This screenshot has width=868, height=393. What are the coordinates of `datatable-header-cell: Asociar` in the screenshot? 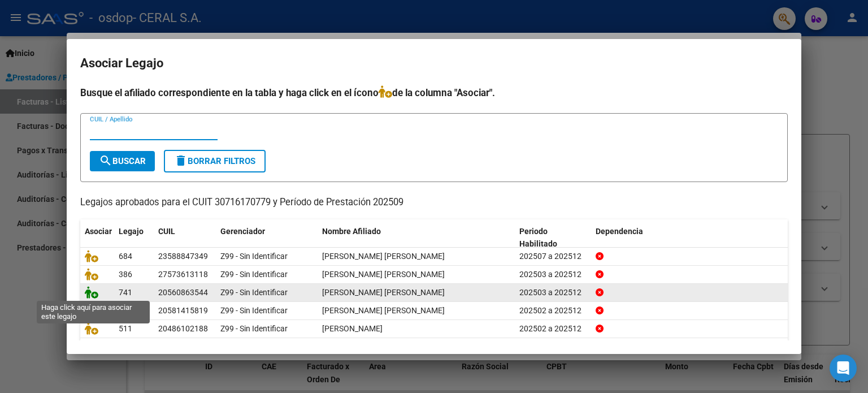 It's located at (97, 238).